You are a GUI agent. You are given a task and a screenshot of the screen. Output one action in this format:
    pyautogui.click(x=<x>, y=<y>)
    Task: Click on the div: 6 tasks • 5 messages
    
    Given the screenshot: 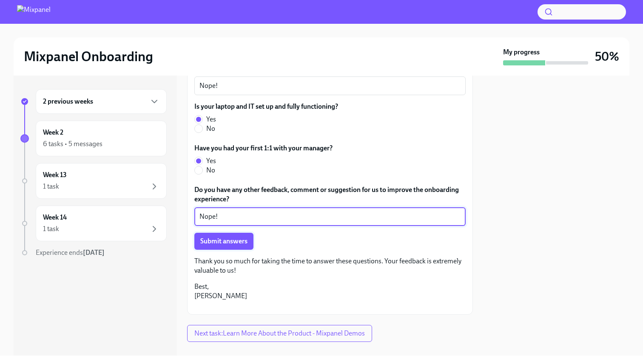 What is the action you would take?
    pyautogui.click(x=73, y=144)
    